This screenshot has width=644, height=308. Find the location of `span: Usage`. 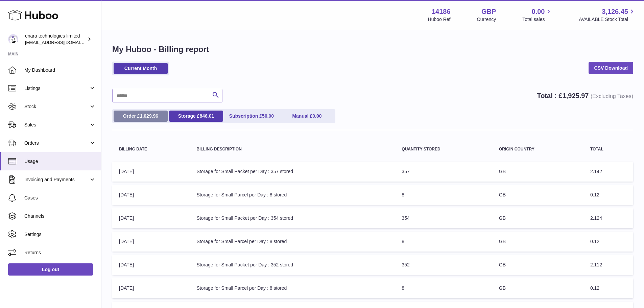

span: Usage is located at coordinates (60, 161).